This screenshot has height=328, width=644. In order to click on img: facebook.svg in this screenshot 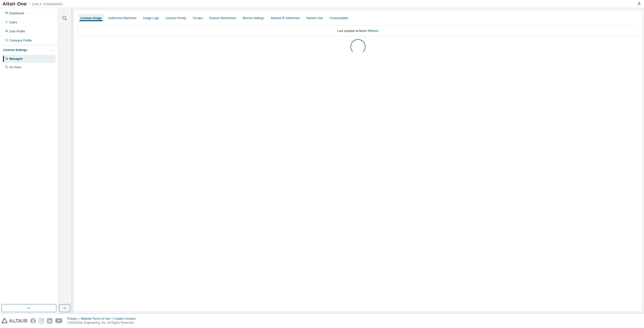, I will do `click(33, 321)`.